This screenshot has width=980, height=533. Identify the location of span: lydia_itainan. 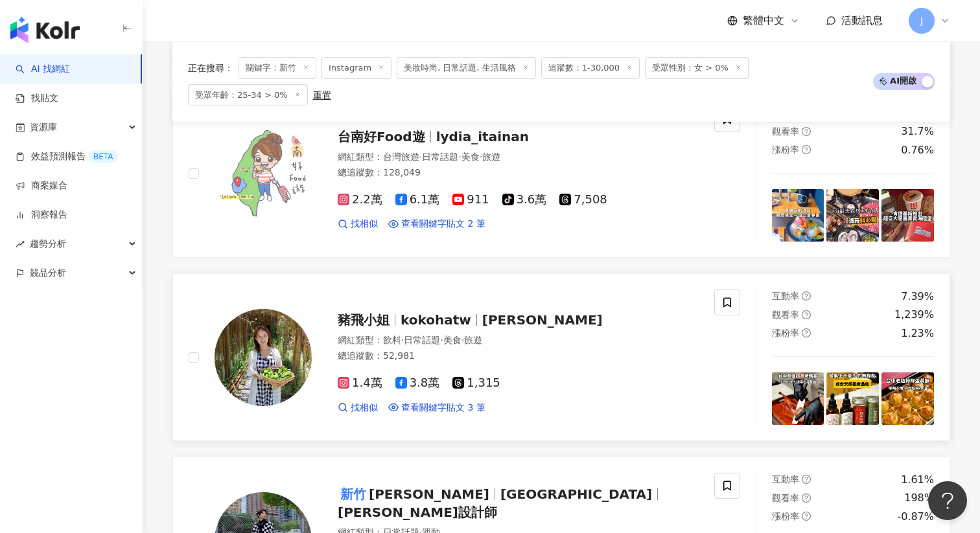
(482, 137).